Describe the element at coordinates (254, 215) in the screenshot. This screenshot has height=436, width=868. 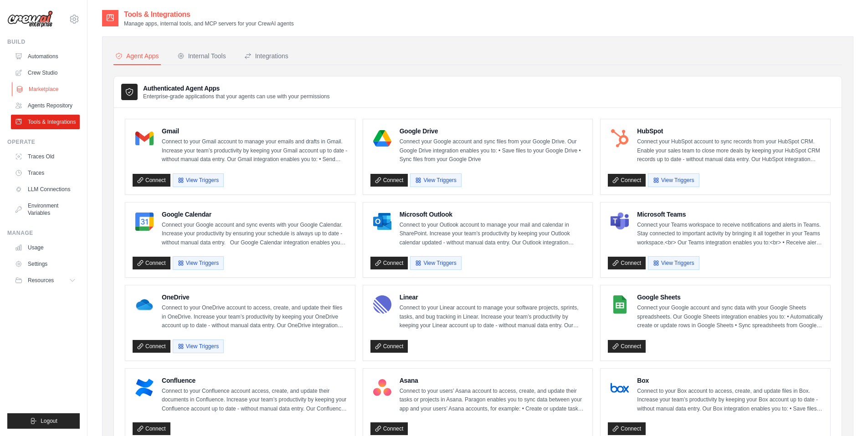
I see `h4: Google Calendar` at that location.